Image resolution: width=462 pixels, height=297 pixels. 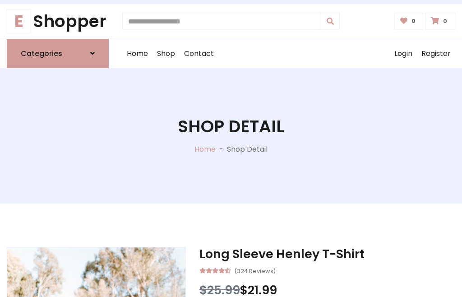 What do you see at coordinates (42, 53) in the screenshot?
I see `h6: Categories` at bounding box center [42, 53].